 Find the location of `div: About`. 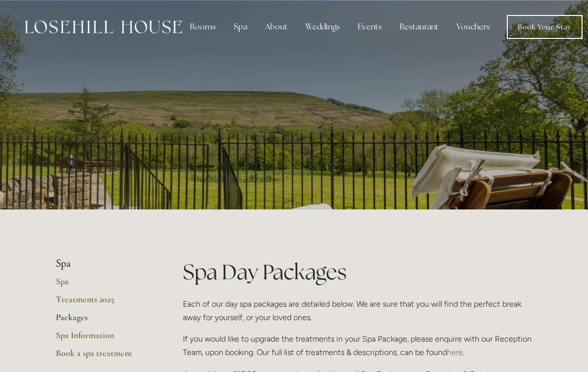

div: About is located at coordinates (276, 27).